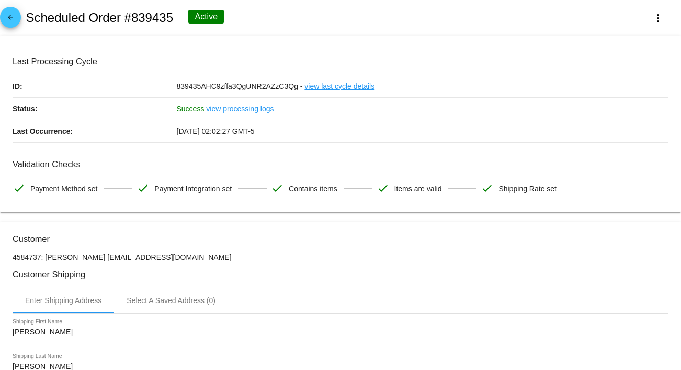 Image resolution: width=681 pixels, height=370 pixels. I want to click on h3: Last Processing Cycle, so click(341, 61).